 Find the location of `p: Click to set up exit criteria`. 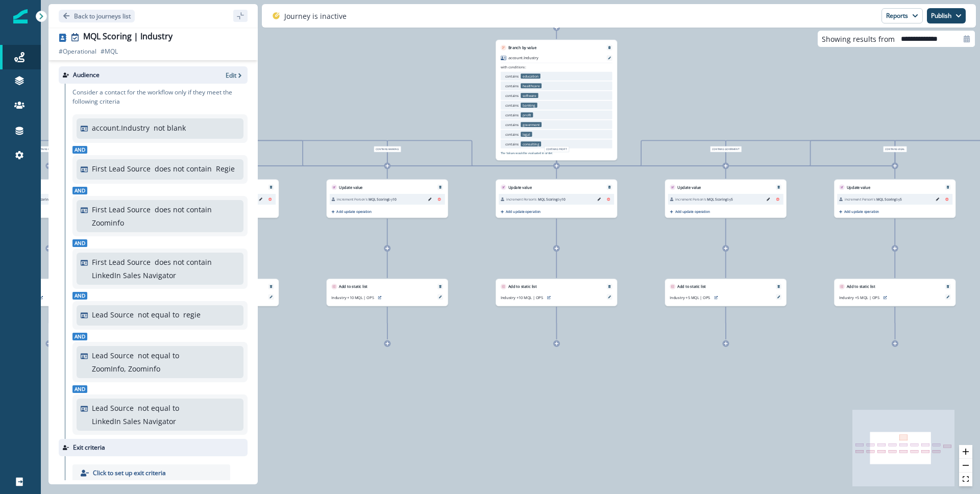

p: Click to set up exit criteria is located at coordinates (129, 473).